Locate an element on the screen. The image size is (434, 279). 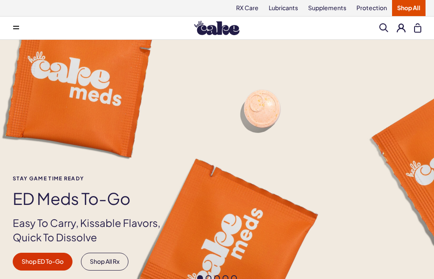
a: Shop All Rx is located at coordinates (105, 262).